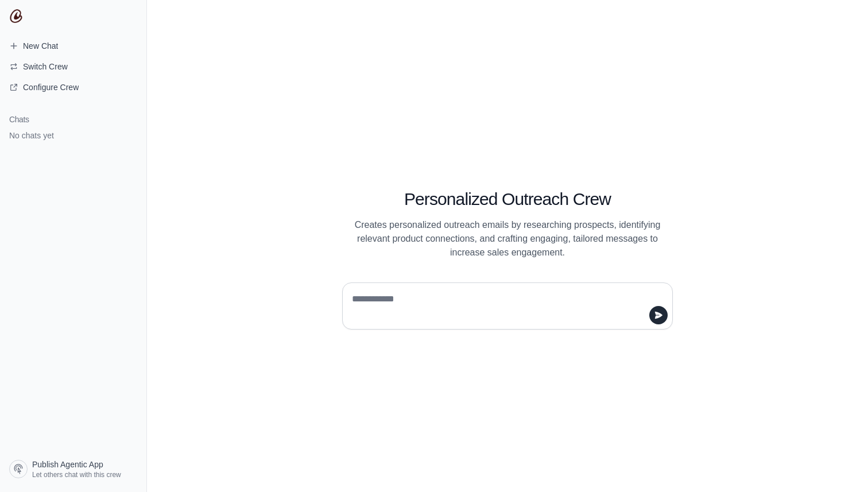  I want to click on a: Publish Agentic App Let others chat with this crew, so click(73, 469).